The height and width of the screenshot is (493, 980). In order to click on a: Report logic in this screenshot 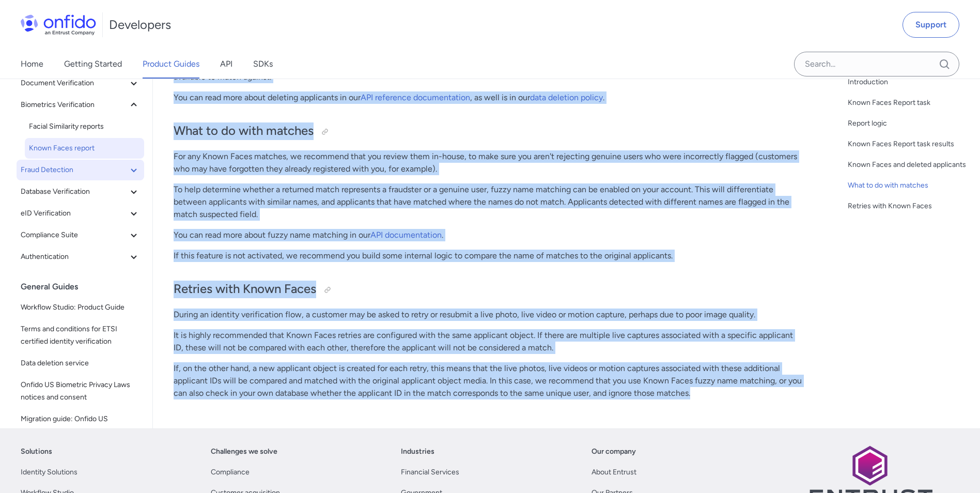, I will do `click(910, 123)`.